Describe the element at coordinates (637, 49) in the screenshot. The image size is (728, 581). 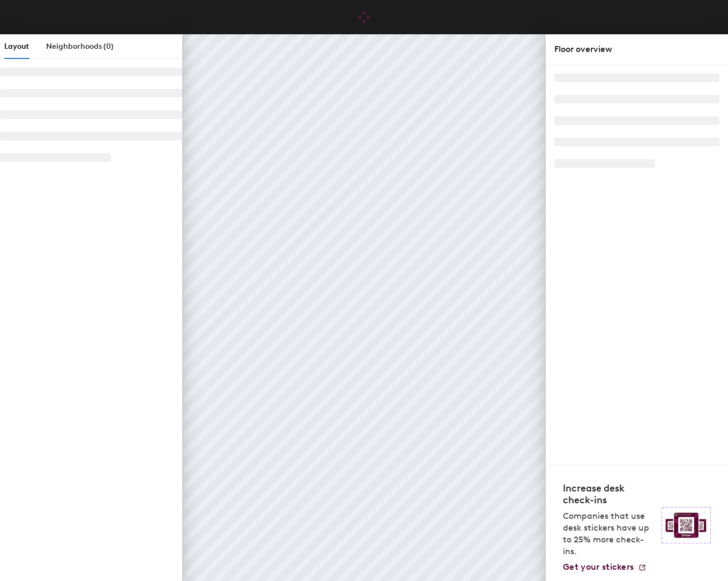
I see `div: Floor overview` at that location.